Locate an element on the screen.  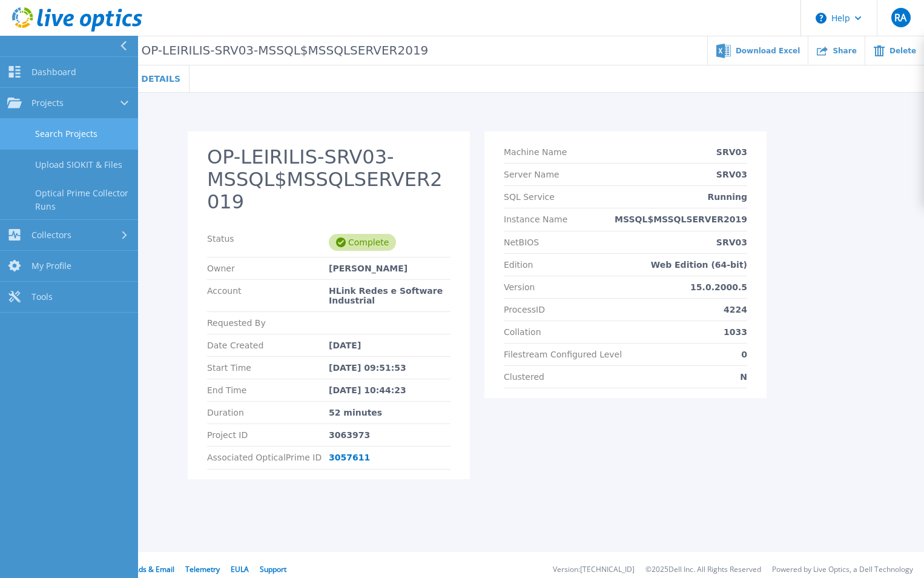
span: Delete is located at coordinates (903, 51).